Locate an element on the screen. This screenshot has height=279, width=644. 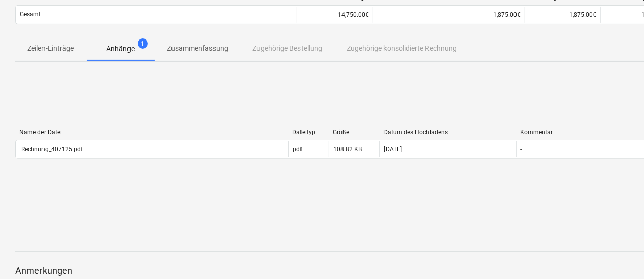
div: pdf is located at coordinates (298, 149).